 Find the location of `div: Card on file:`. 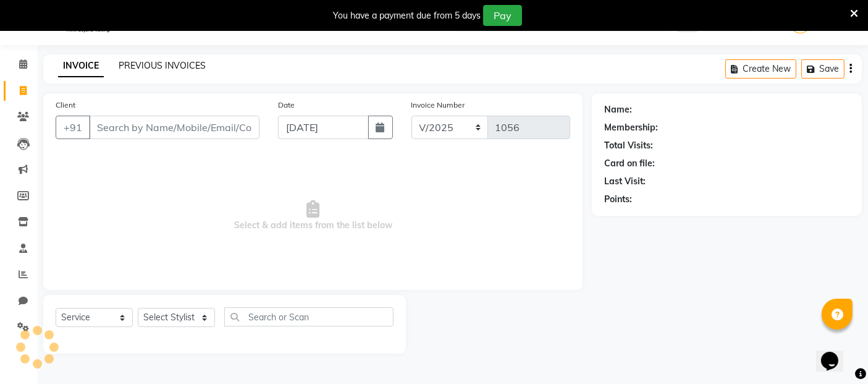

div: Card on file: is located at coordinates (630, 163).